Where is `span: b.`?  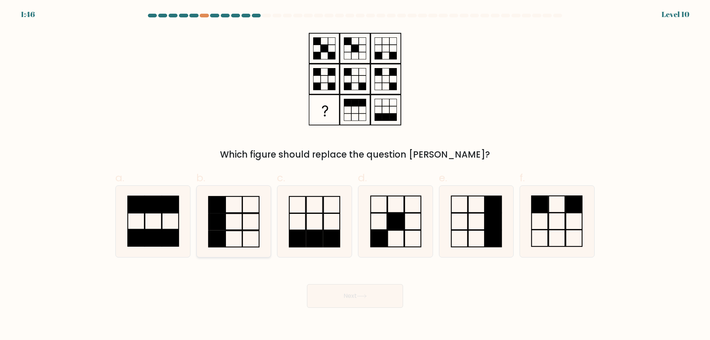 span: b. is located at coordinates (201, 178).